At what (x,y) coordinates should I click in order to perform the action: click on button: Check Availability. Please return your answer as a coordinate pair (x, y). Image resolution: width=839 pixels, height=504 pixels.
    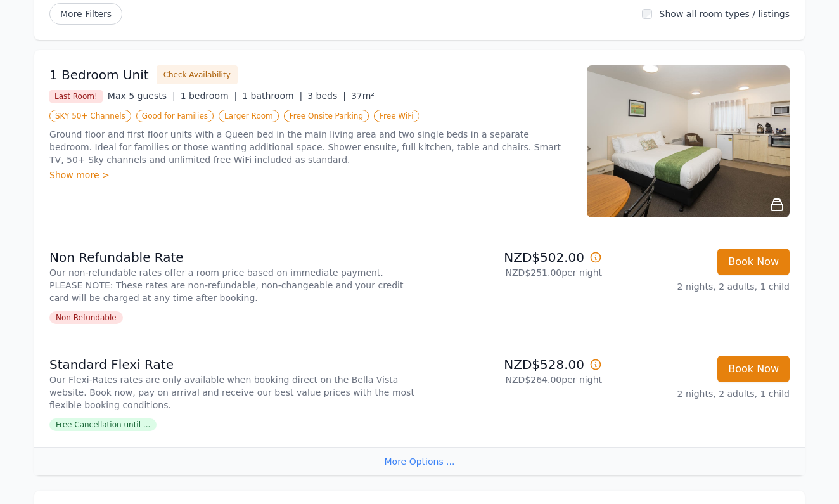
    Looking at the image, I should click on (197, 75).